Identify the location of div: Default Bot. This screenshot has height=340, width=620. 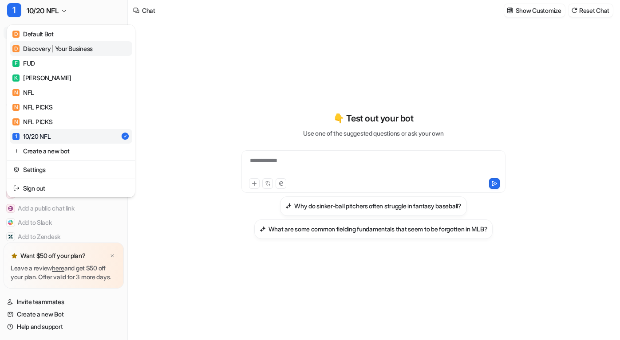
(33, 34).